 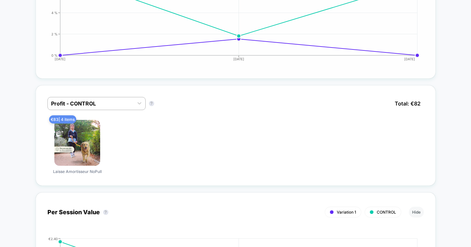 What do you see at coordinates (54, 55) in the screenshot?
I see `tspan: 0 %` at bounding box center [54, 55].